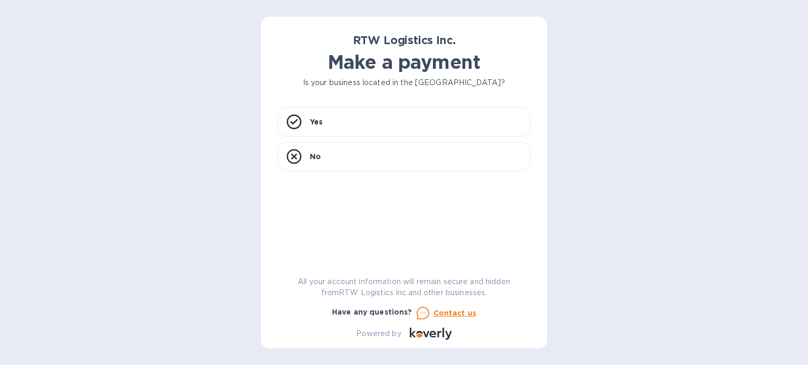  Describe the element at coordinates (404, 40) in the screenshot. I see `b: RTW Logistics Inc.` at that location.